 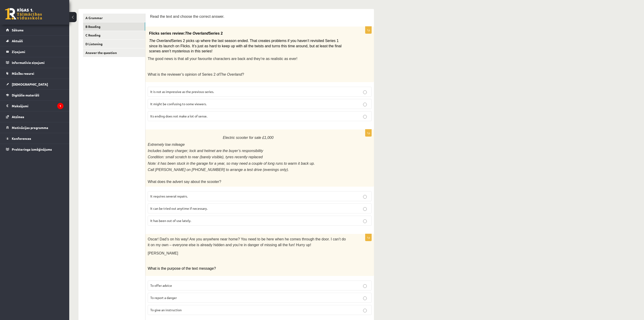 What do you see at coordinates (164, 298) in the screenshot?
I see `span: To report a danger` at bounding box center [164, 298].